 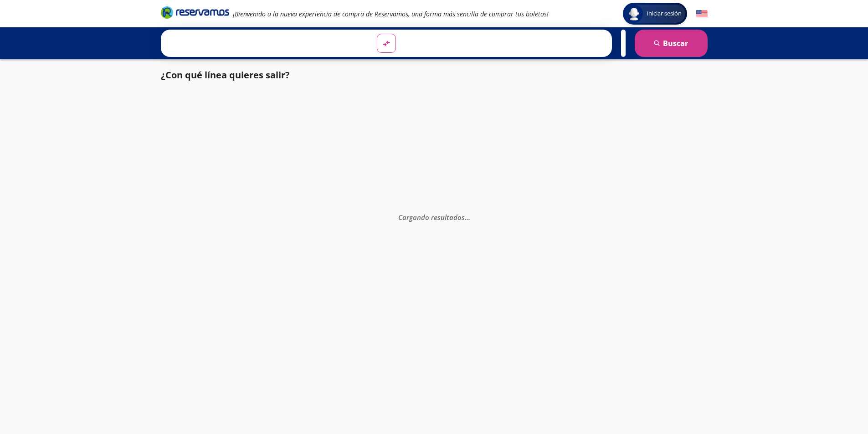 What do you see at coordinates (390, 14) in the screenshot?
I see `em: ¡Bienvenido a la nueva experiencia de compra de Reservamos, una forma más sencilla de comprar tus...` at bounding box center [390, 14].